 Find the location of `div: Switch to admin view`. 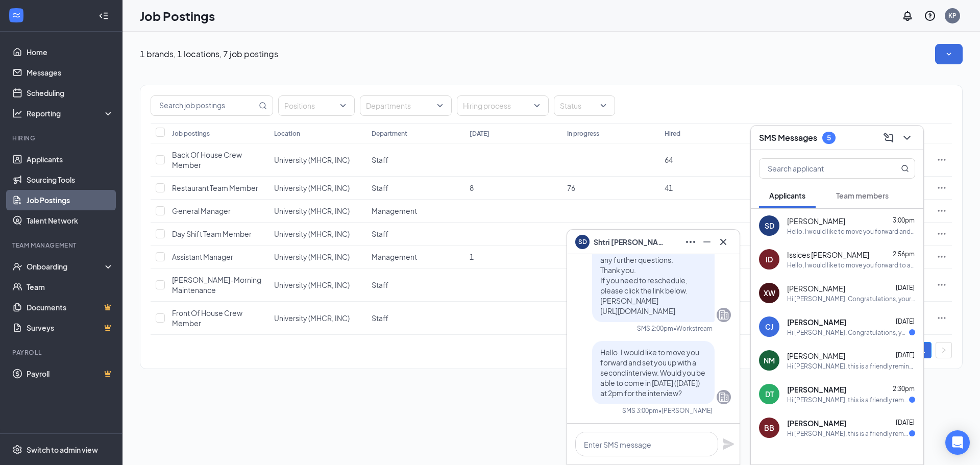

div: Switch to admin view is located at coordinates (62, 450).